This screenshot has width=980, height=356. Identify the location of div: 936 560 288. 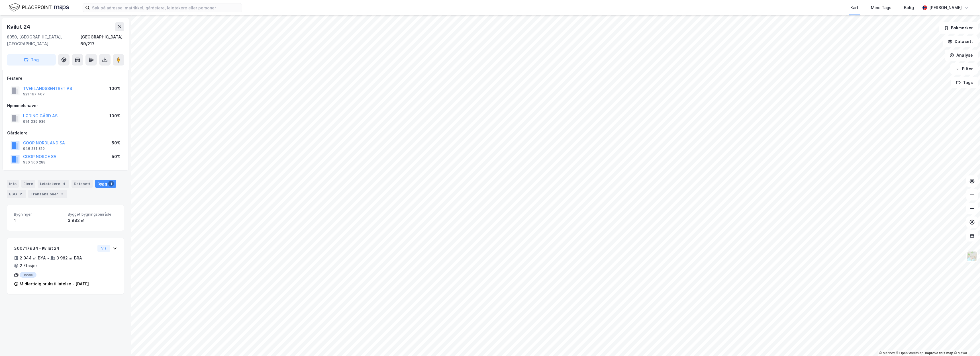
(34, 163).